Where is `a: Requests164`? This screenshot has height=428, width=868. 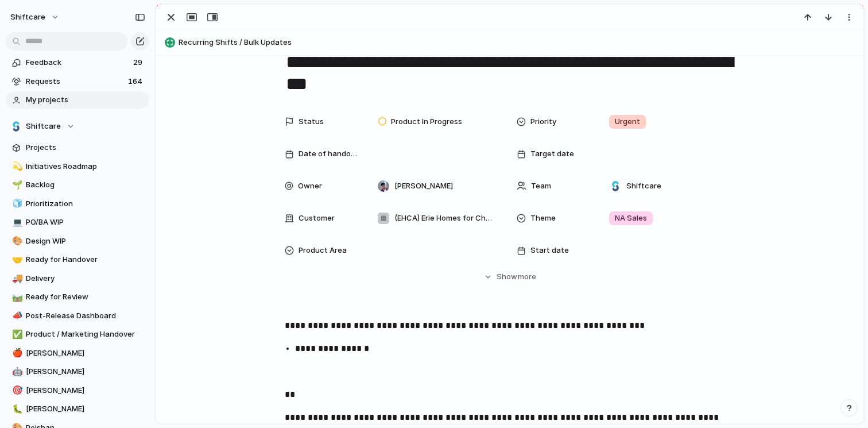 a: Requests164 is located at coordinates (78, 81).